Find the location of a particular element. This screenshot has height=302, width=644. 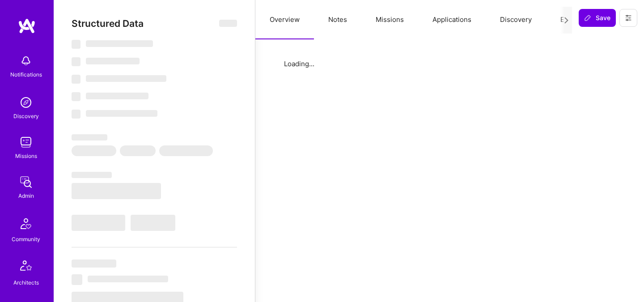

img: bell is located at coordinates (26, 61).